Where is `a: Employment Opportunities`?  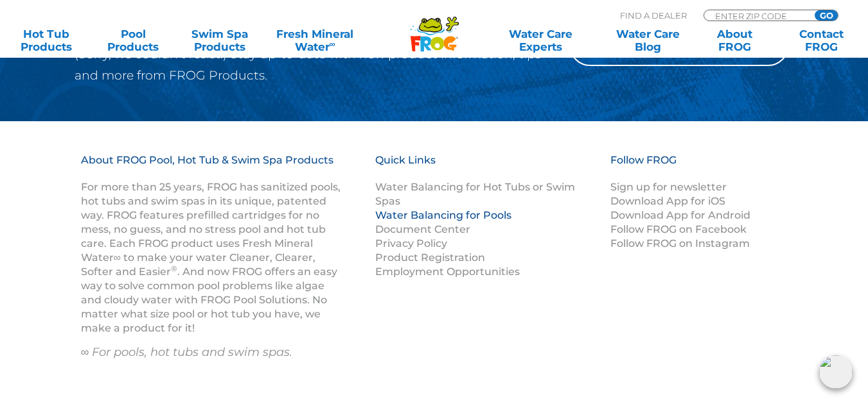
a: Employment Opportunities is located at coordinates (447, 272).